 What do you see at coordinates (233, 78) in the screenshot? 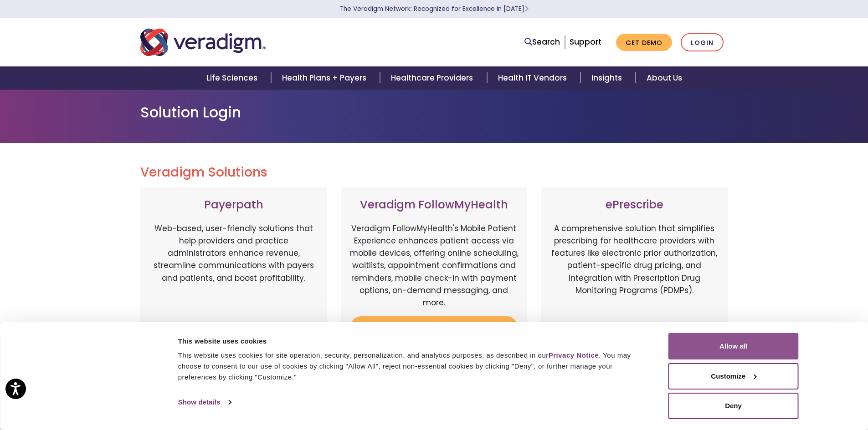
I see `a: Life Sciences` at bounding box center [233, 78].